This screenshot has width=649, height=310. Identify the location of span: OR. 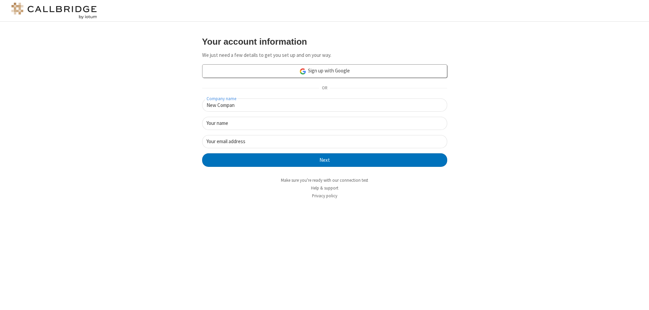
(324, 88).